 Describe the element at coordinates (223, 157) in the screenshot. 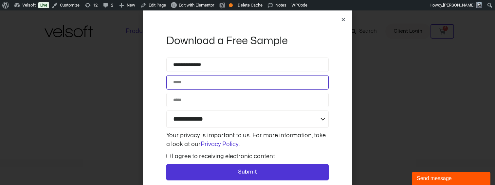

I see `label: I agree to receiving electronic content` at that location.